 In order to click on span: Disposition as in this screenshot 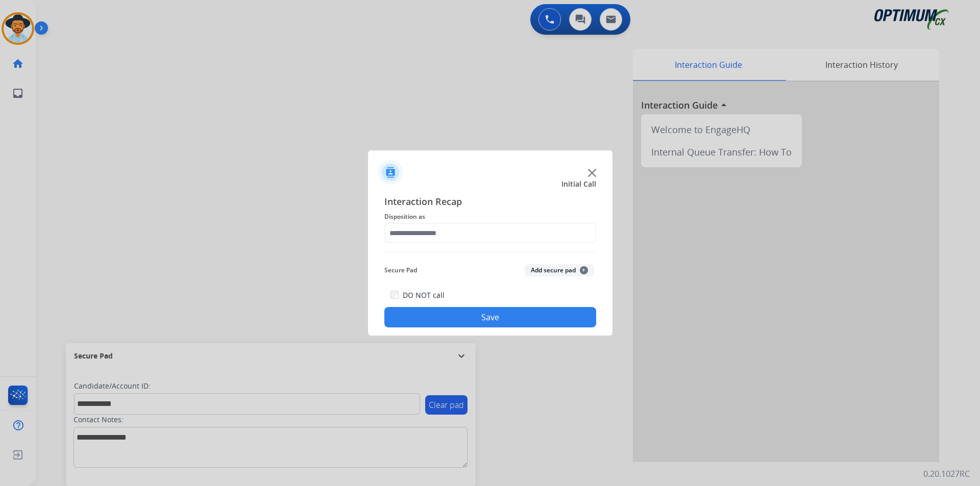, I will do `click(490, 217)`.